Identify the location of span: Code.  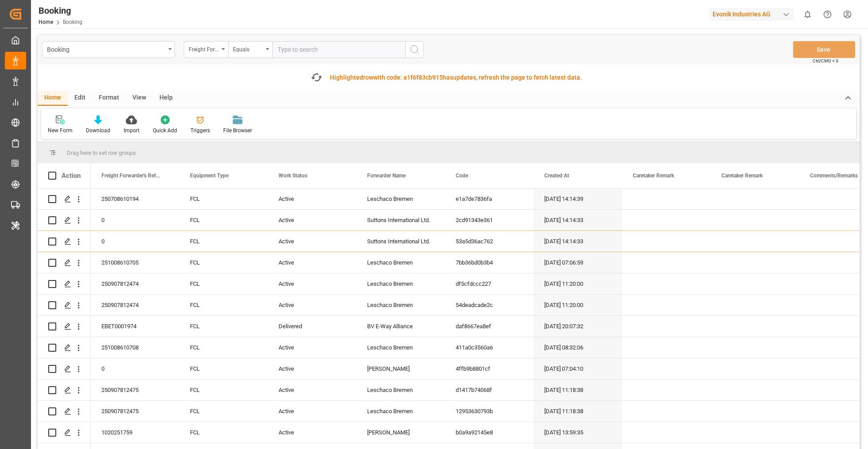
(462, 176).